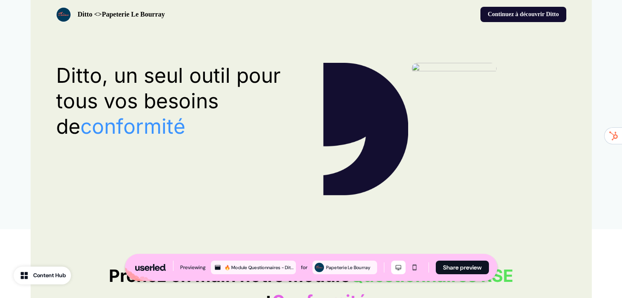 This screenshot has height=298, width=622. Describe the element at coordinates (304, 268) in the screenshot. I see `div: for` at that location.